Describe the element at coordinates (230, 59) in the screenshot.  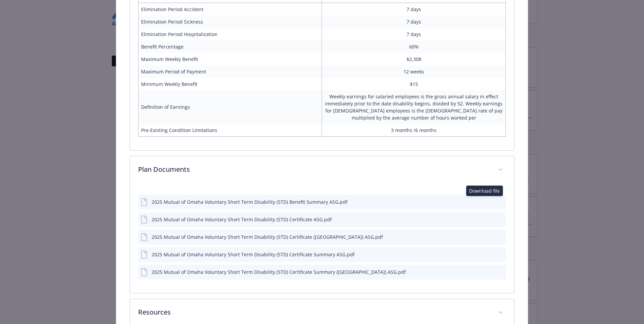
I see `td: Maximum Weekly Benefit` at that location.